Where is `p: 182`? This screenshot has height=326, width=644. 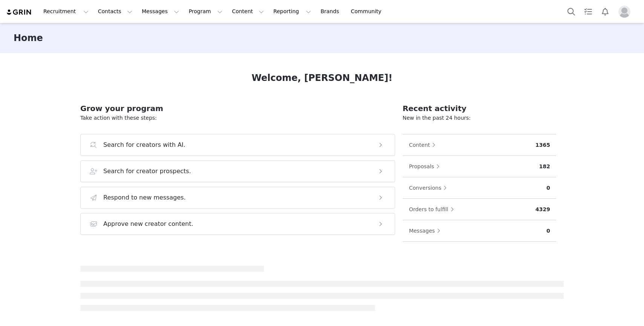
p: 182 is located at coordinates (544, 166).